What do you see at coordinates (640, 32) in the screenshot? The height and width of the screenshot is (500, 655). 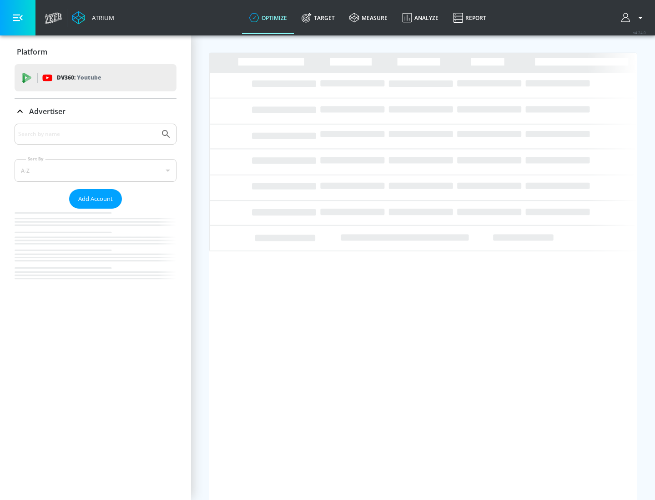 I see `span: v 4.24.0` at bounding box center [640, 32].